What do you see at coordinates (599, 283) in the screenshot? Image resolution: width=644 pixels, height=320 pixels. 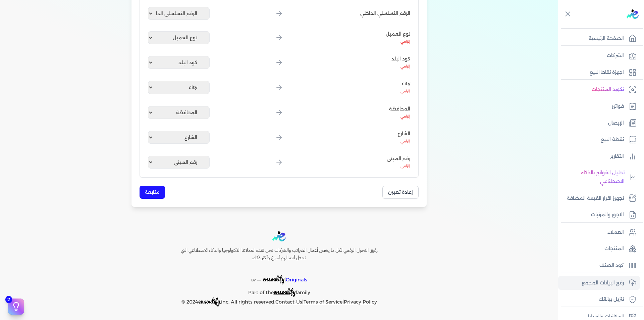 I see `a: رفع البيانات المجمع` at bounding box center [599, 283].